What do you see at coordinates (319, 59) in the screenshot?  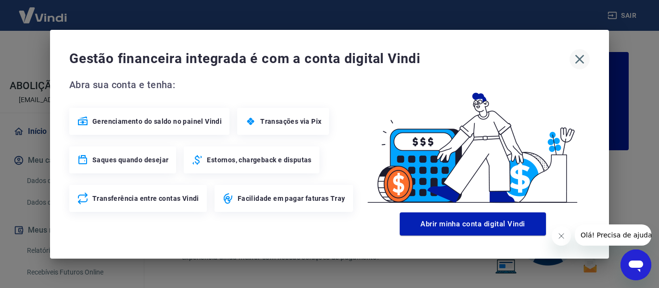 I see `span: Gestão financeira integrada é com a conta digital Vindi` at bounding box center [319, 59].